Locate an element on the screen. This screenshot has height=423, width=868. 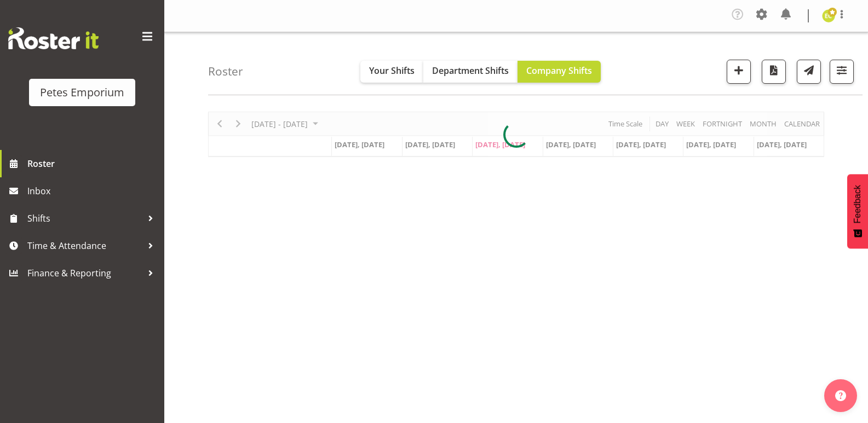
button: Feedback - Show survey is located at coordinates (858, 211).